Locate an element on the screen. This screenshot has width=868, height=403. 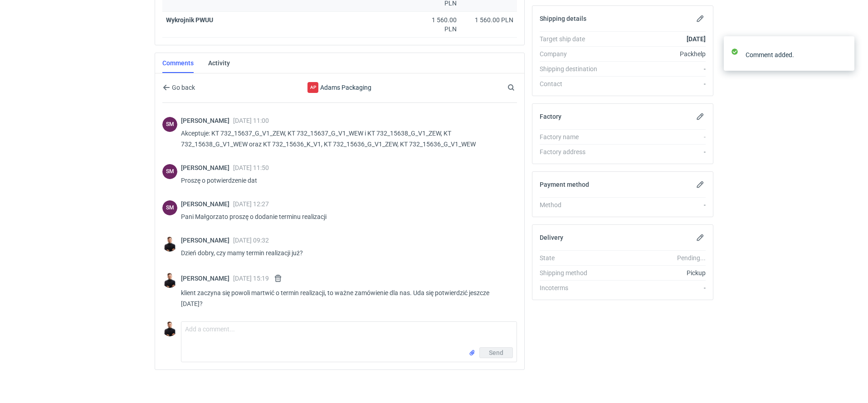
strong: Wykrojnik PWUU is located at coordinates (189, 20).